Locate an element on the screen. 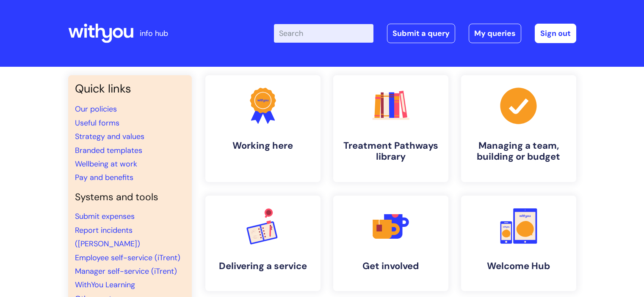 This screenshot has height=297, width=644. h4: Delivering a service is located at coordinates (263, 266).